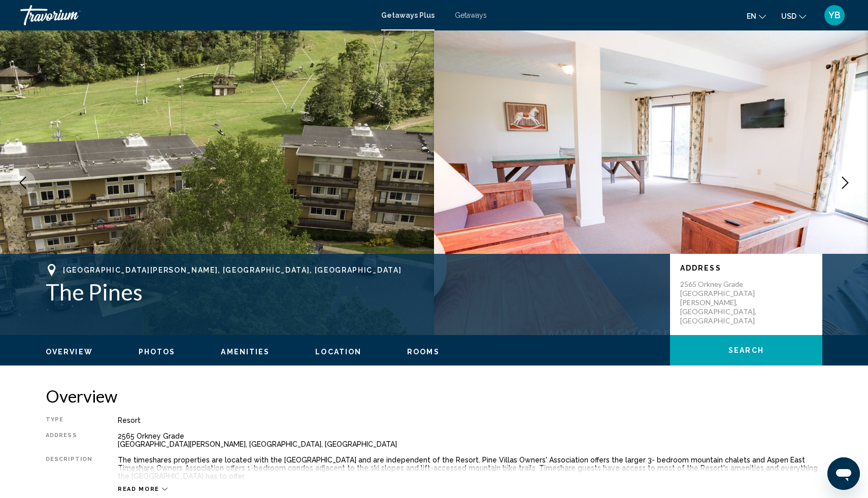 This screenshot has width=868, height=498. What do you see at coordinates (423, 352) in the screenshot?
I see `button: Rooms` at bounding box center [423, 352].